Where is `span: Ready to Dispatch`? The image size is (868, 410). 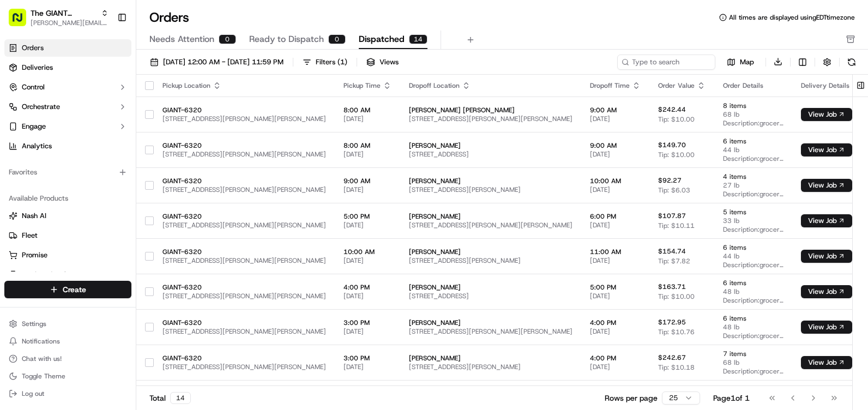 span: Ready to Dispatch is located at coordinates (286, 39).